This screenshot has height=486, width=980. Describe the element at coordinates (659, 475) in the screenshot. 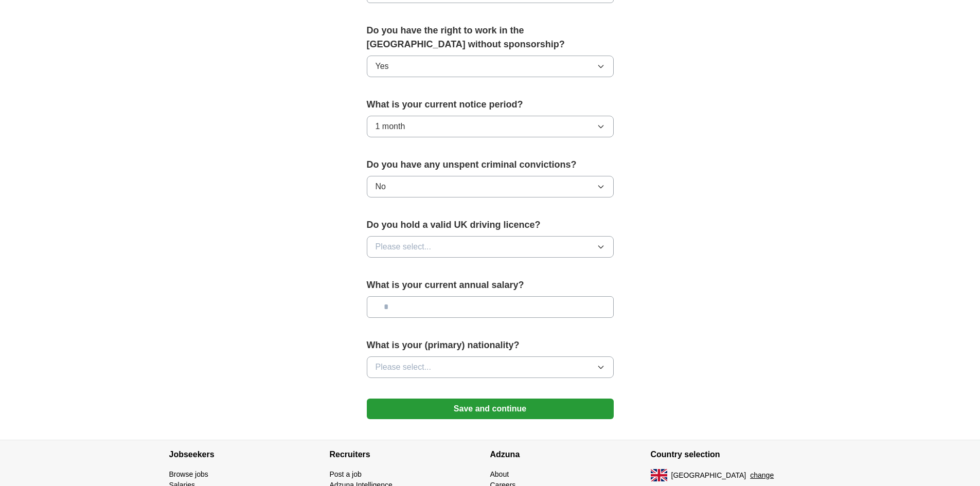

I see `img: UK flag` at that location.